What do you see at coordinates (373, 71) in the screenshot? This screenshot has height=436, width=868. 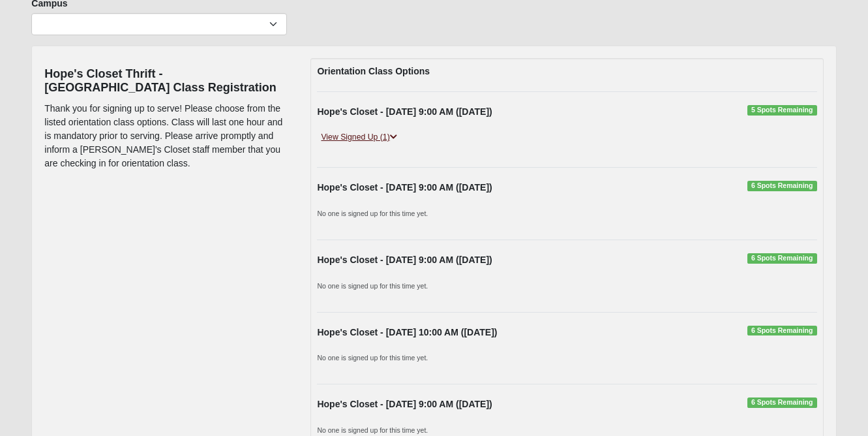 I see `strong: Orientation Class Options` at bounding box center [373, 71].